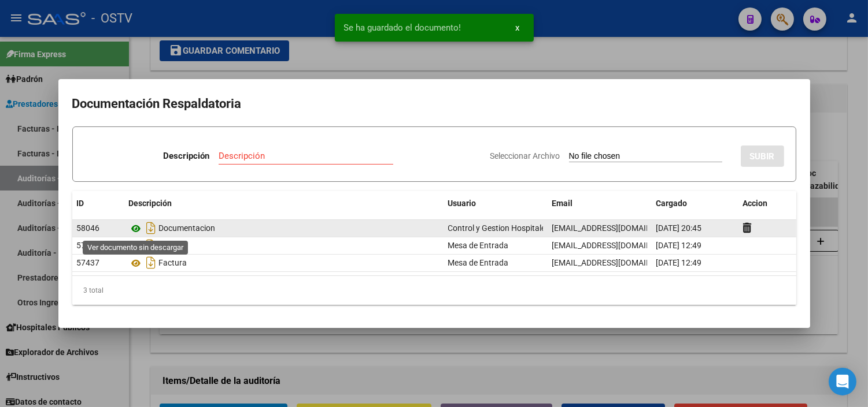  I want to click on datatable-header-cell: Accion, so click(767, 203).